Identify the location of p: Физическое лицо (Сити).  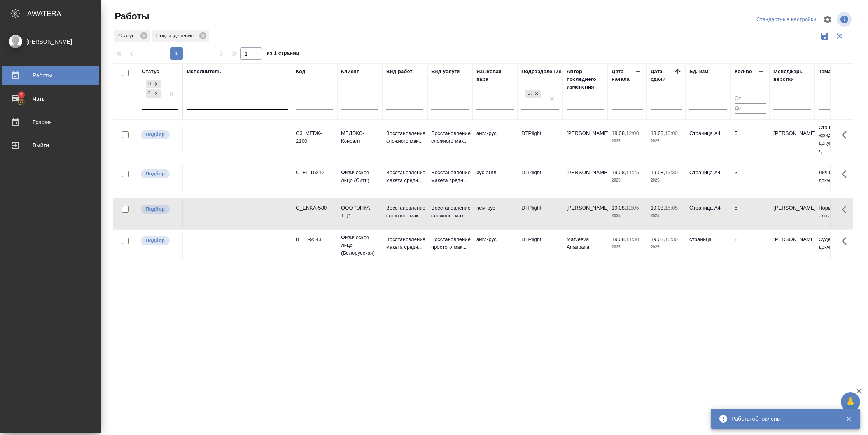
(359, 177).